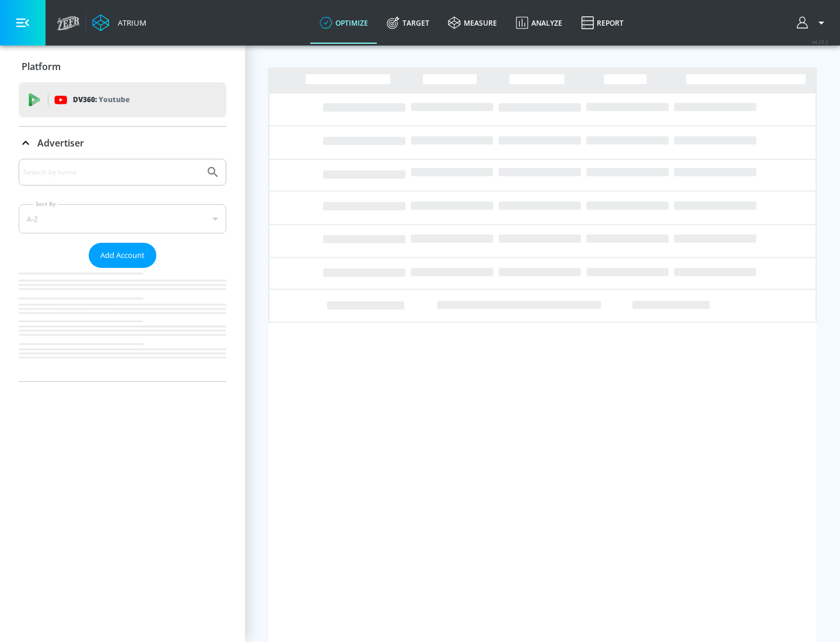 Image resolution: width=840 pixels, height=642 pixels. Describe the element at coordinates (344, 23) in the screenshot. I see `a: optimize` at that location.